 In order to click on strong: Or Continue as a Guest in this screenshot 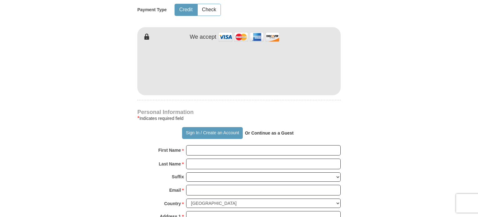, I will do `click(269, 133)`.